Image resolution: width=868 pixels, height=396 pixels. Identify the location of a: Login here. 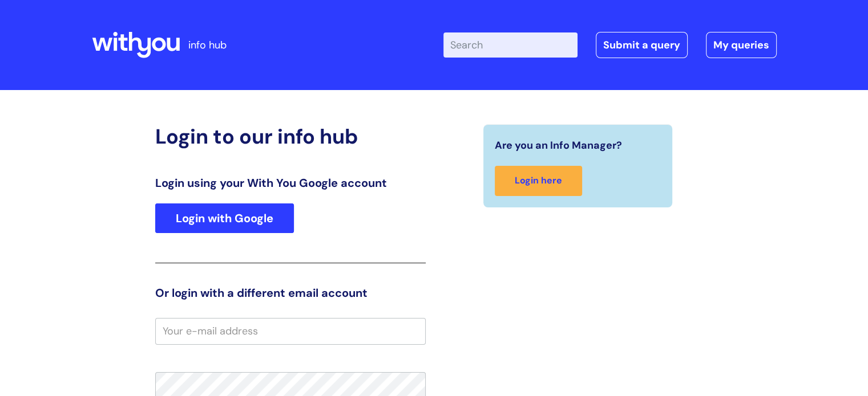
(538, 180).